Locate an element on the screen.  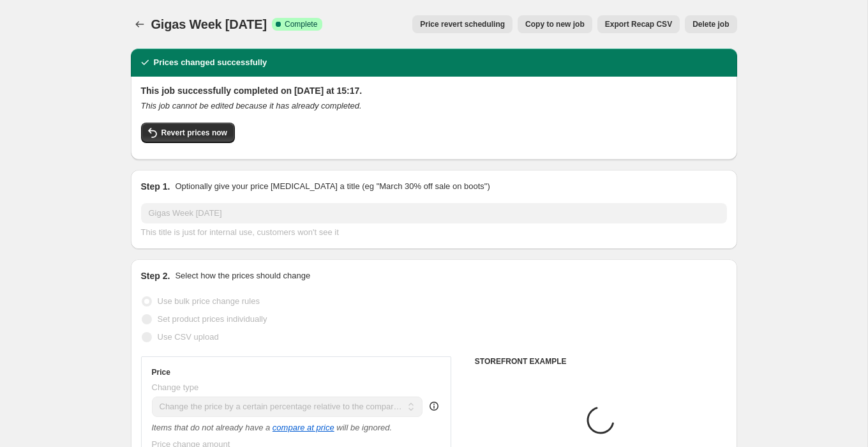
span: Set product prices individually is located at coordinates (213, 319).